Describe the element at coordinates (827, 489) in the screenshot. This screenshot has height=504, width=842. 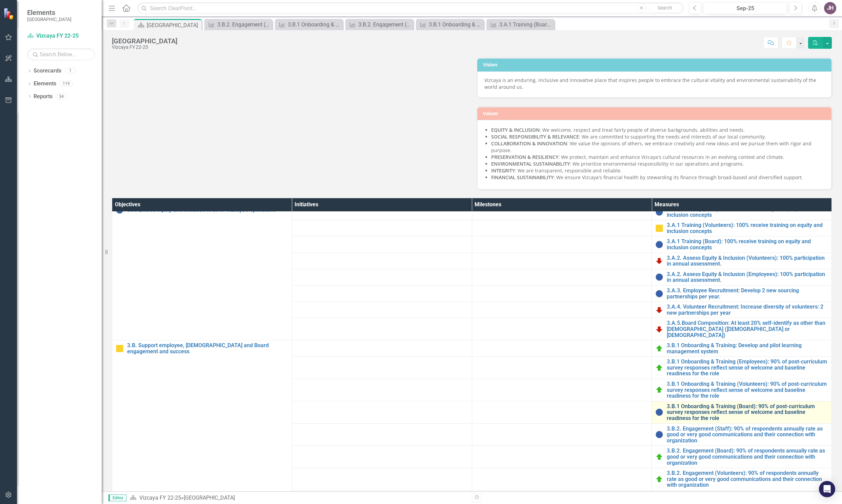
I see `div: Open Intercom Messenger` at that location.